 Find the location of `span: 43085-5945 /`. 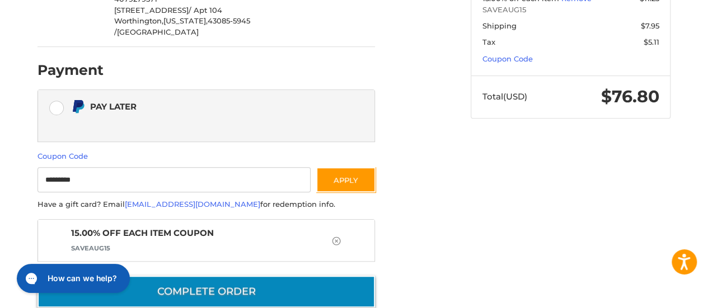

span: 43085-5945 / is located at coordinates (182, 26).